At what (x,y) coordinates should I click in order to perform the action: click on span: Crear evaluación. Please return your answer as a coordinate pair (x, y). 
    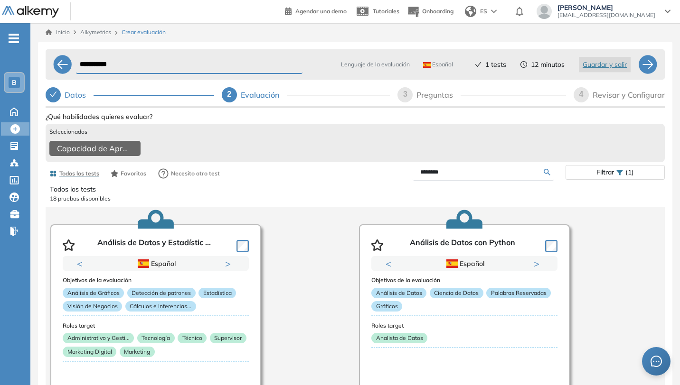
    Looking at the image, I should click on (143, 32).